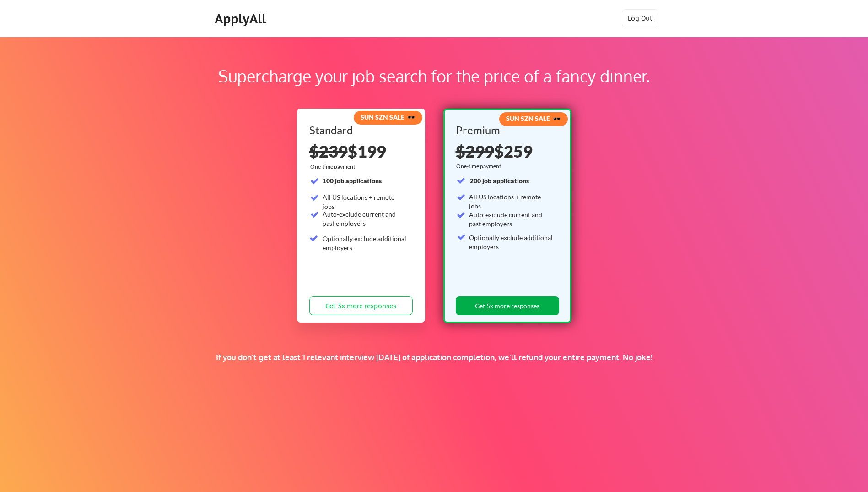 This screenshot has width=868, height=492. I want to click on div: Standard, so click(359, 130).